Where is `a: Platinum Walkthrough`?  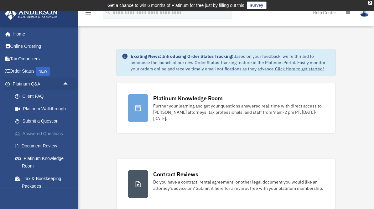 a: Platinum Walkthrough is located at coordinates (44, 109).